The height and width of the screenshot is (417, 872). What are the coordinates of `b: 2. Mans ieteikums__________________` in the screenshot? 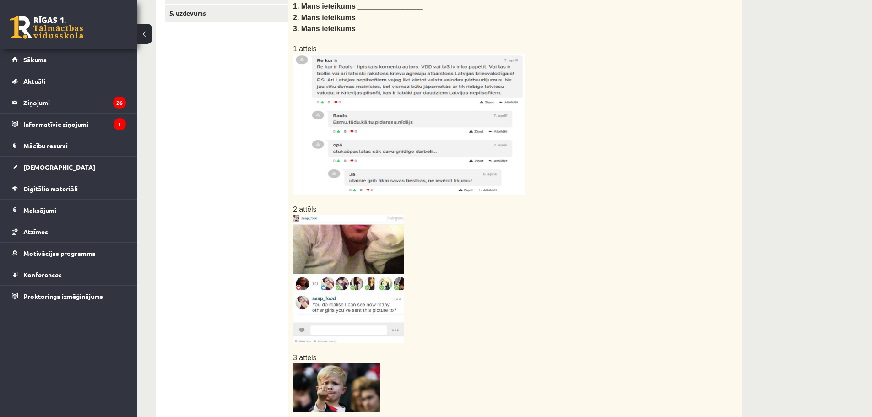 It's located at (361, 17).